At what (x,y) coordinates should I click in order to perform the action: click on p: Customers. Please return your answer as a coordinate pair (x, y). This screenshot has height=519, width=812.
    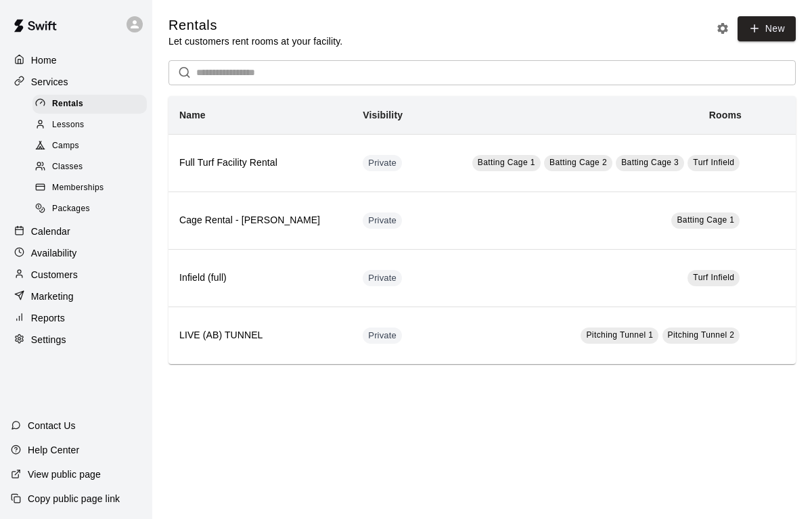
    Looking at the image, I should click on (54, 275).